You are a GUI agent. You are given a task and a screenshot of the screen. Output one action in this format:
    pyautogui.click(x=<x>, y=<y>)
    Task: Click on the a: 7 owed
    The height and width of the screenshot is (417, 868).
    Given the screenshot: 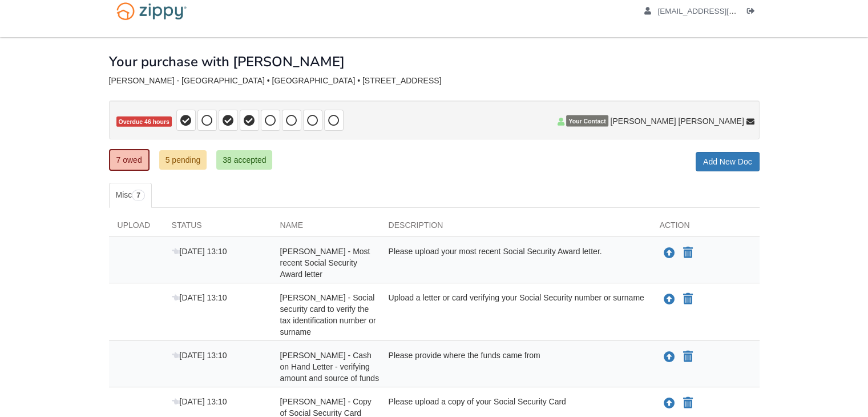 What is the action you would take?
    pyautogui.click(x=129, y=160)
    